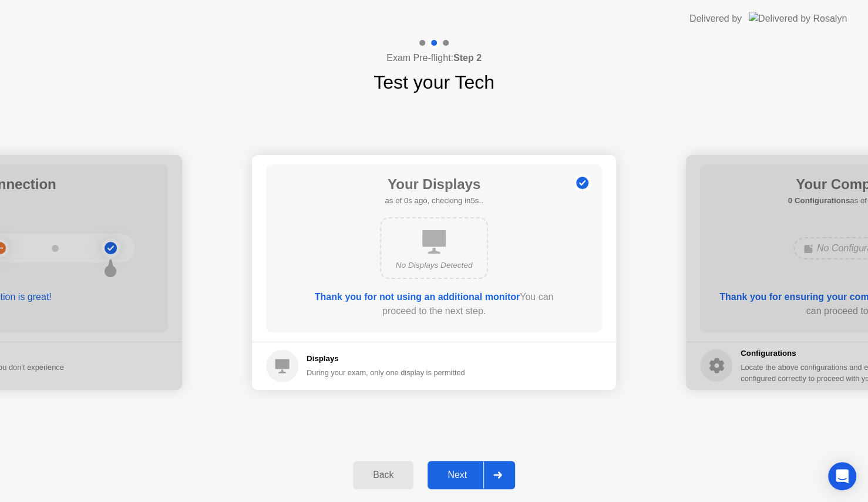  What do you see at coordinates (842, 476) in the screenshot?
I see `div: Open Intercom Messenger` at bounding box center [842, 476].